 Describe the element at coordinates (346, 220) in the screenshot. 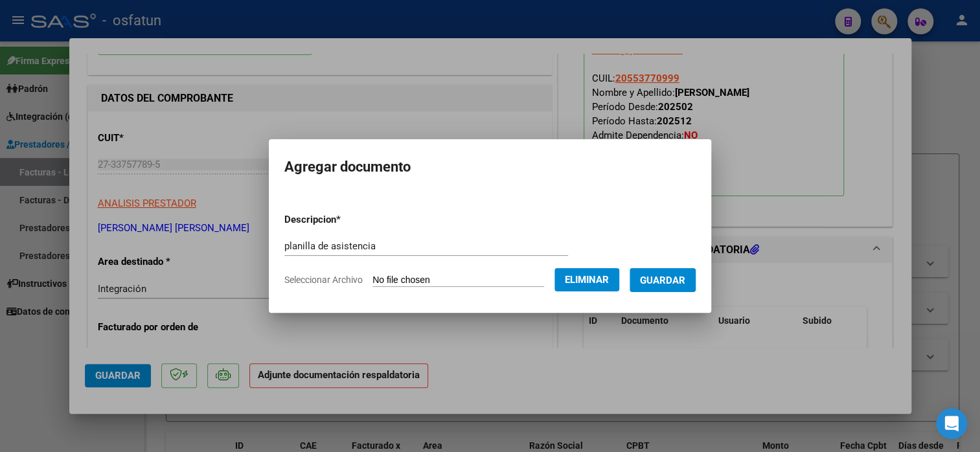

I see `p: Descripcion` at that location.